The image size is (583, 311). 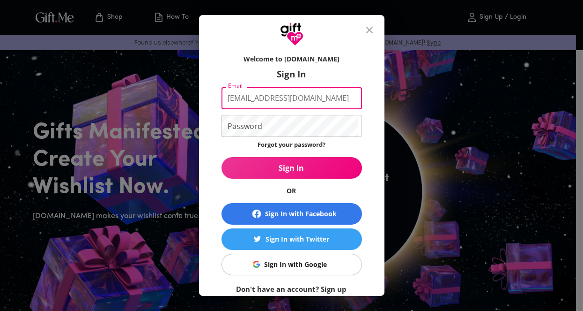 I want to click on img: GiftMe Logo, so click(x=292, y=34).